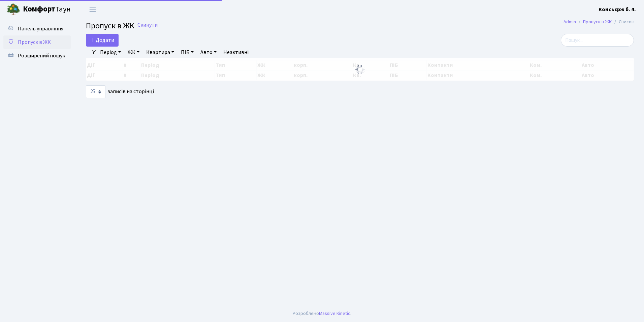  What do you see at coordinates (617, 9) in the screenshot?
I see `a: Консьєрж б. 4.` at bounding box center [617, 9].